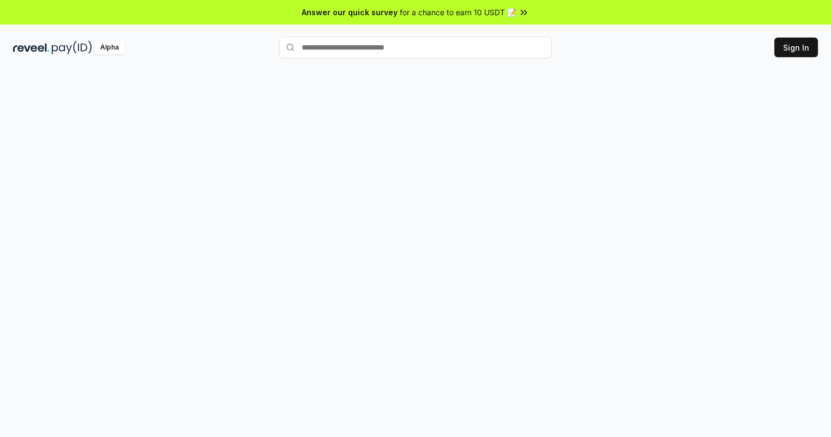 This screenshot has height=437, width=831. What do you see at coordinates (31, 47) in the screenshot?
I see `img: reveel_dark` at bounding box center [31, 47].